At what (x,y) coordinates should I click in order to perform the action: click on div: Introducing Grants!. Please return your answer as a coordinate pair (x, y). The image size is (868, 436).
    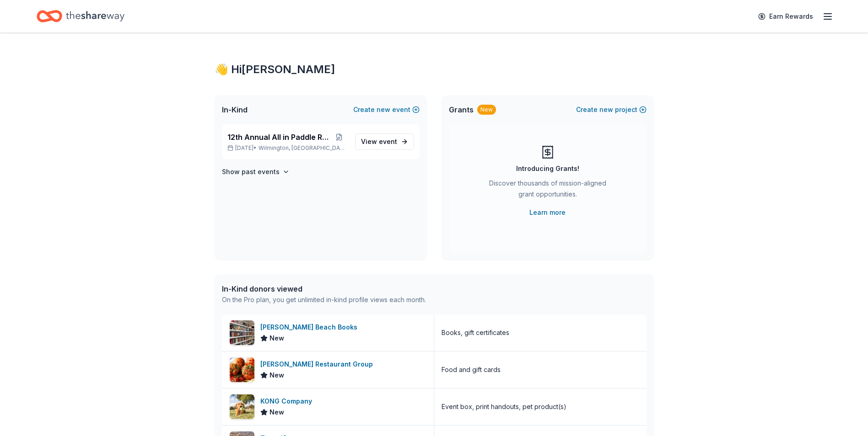
    Looking at the image, I should click on (547, 169).